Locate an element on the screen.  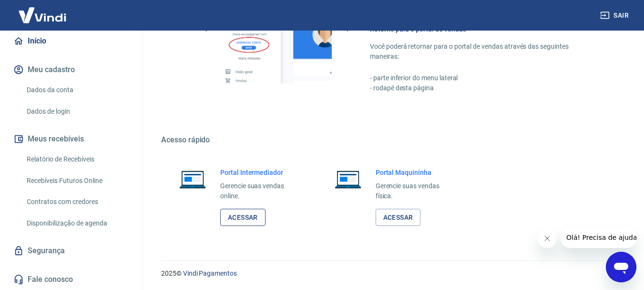
a: Fale conosco is located at coordinates (71, 279).